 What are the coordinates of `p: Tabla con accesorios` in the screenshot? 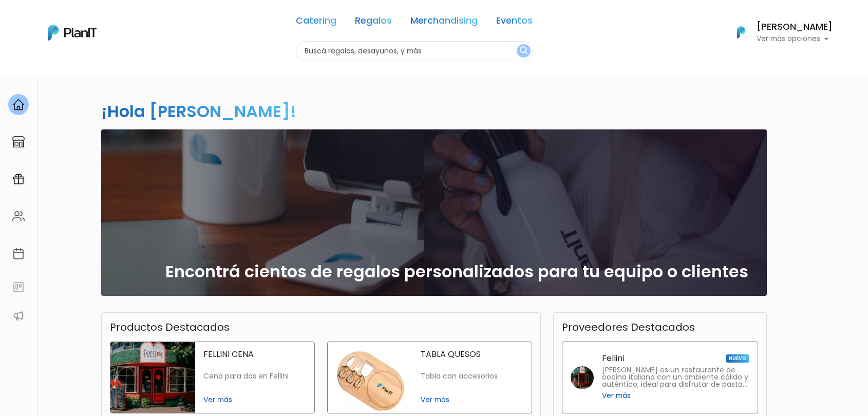 It's located at (472, 376).